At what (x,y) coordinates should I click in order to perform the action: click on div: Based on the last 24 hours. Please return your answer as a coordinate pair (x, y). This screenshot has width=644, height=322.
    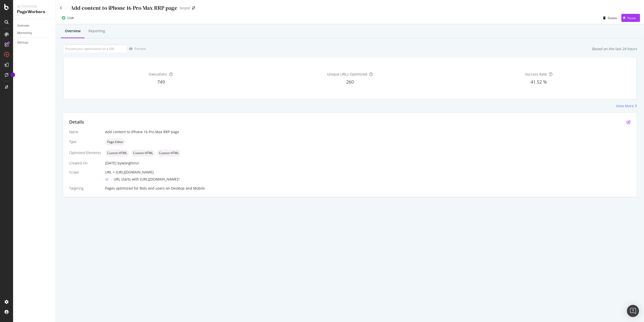
    Looking at the image, I should click on (615, 49).